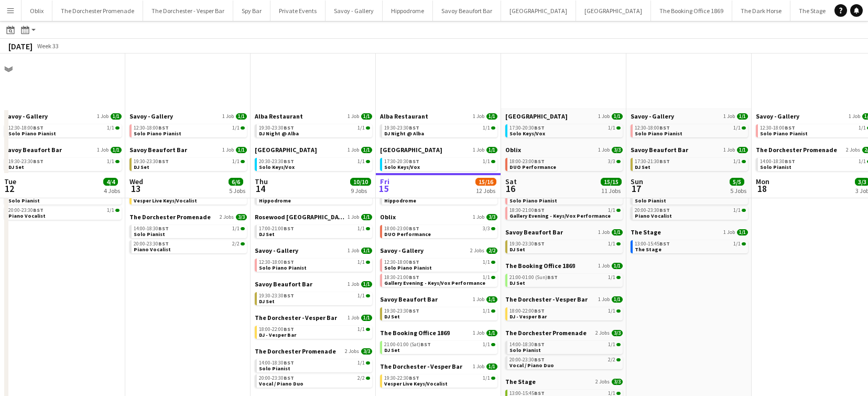  What do you see at coordinates (527, 210) in the screenshot?
I see `span: 18:30-21:00` at bounding box center [527, 210].